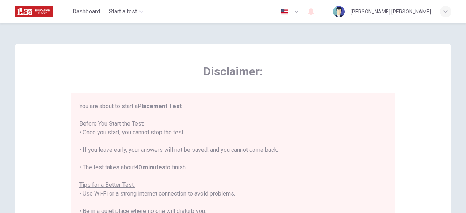 The width and height of the screenshot is (466, 213). What do you see at coordinates (86, 12) in the screenshot?
I see `a: Dashboard` at bounding box center [86, 12].